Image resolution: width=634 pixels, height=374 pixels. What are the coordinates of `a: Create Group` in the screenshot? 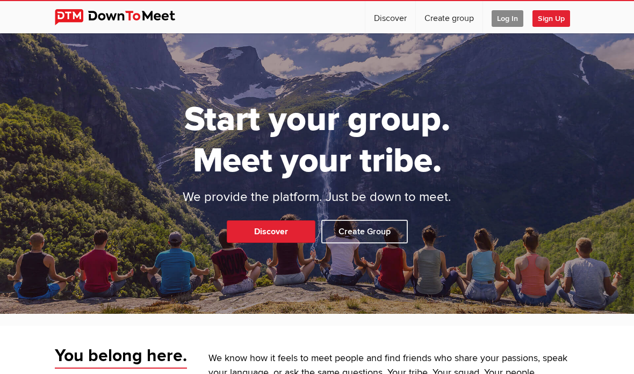 It's located at (364, 231).